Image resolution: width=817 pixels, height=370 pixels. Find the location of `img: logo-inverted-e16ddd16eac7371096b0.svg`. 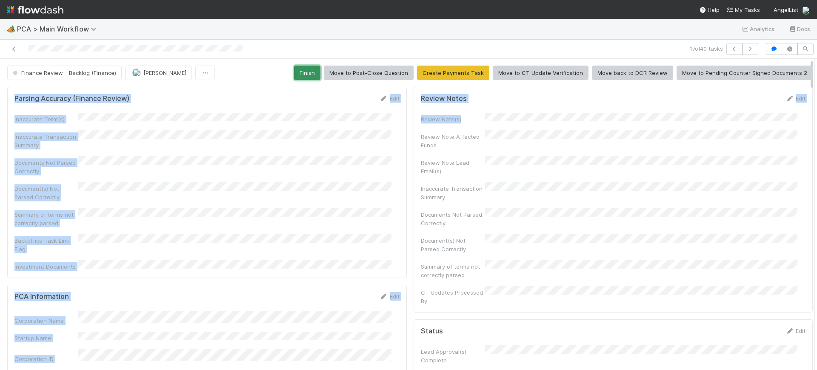

img: logo-inverted-e16ddd16eac7371096b0.svg is located at coordinates (35, 10).